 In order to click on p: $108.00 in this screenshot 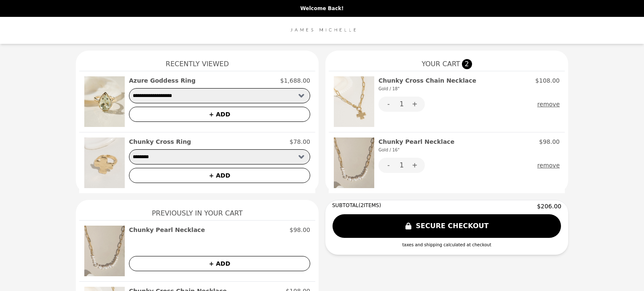, I will do `click(548, 81)`.